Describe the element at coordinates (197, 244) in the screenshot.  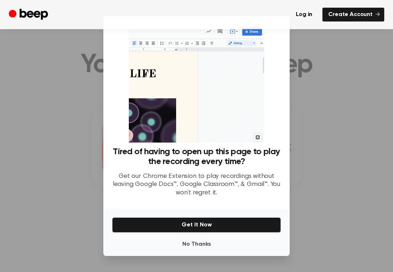
I see `button: No Thanks` at that location.